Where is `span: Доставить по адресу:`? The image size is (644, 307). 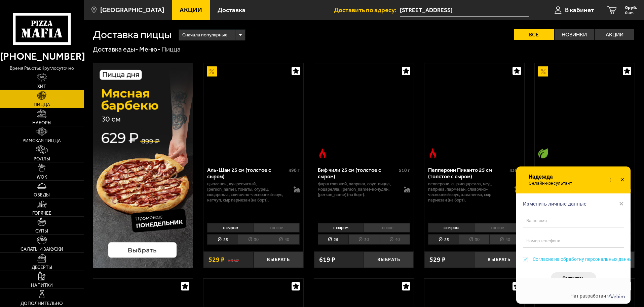
span: Доставить по адресу: is located at coordinates (367, 10).